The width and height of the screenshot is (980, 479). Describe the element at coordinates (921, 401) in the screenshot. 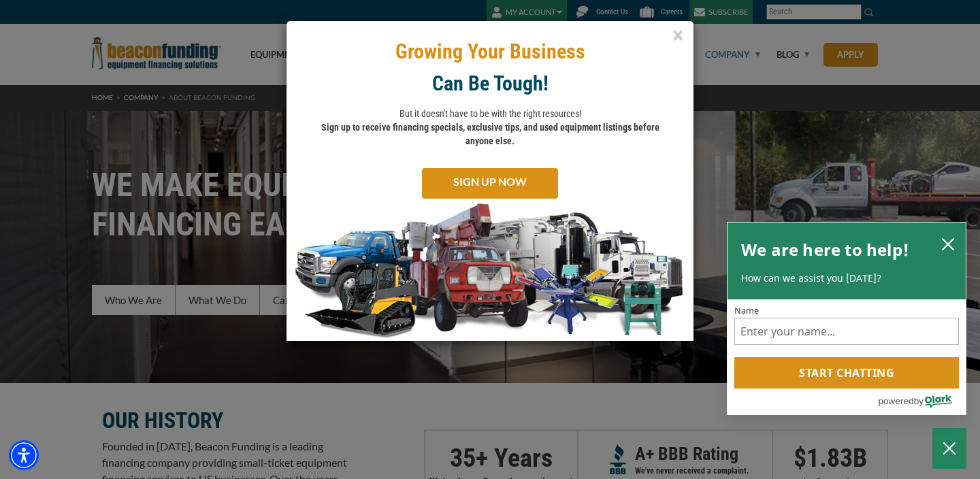

I see `a: Powered by Olark` at that location.